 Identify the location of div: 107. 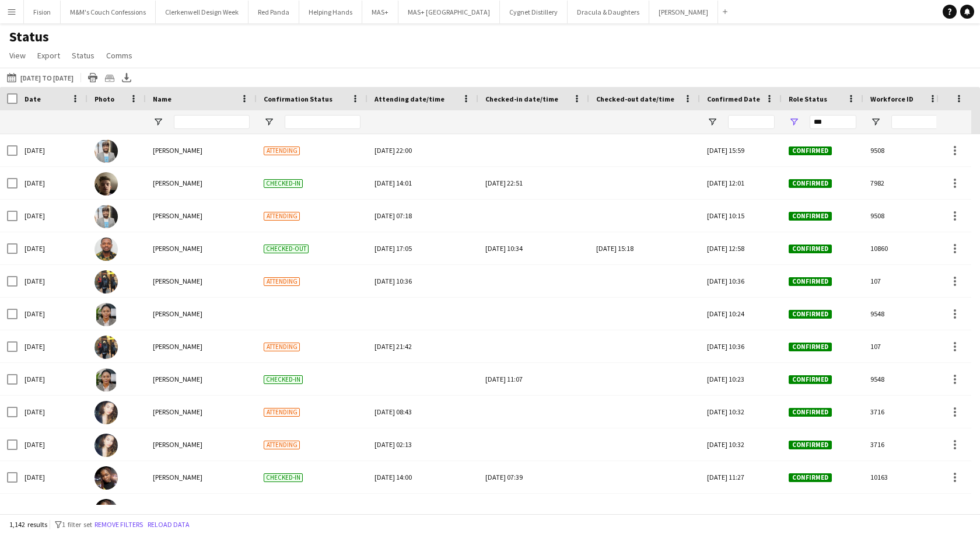
(904, 345).